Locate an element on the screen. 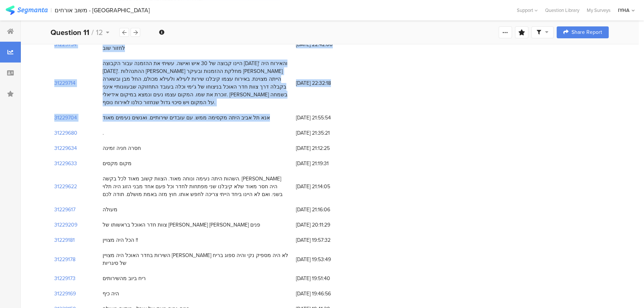  section: 31229754 is located at coordinates (66, 44).